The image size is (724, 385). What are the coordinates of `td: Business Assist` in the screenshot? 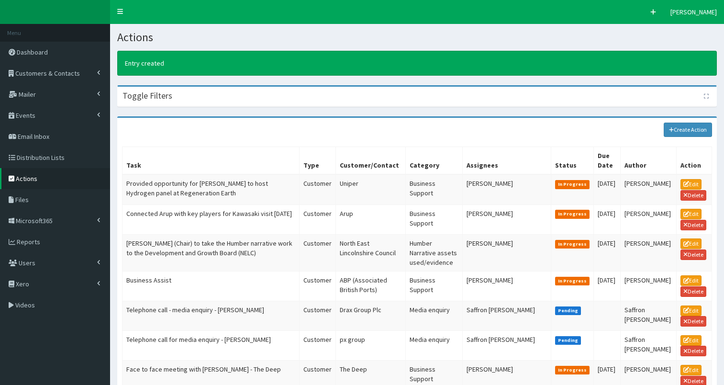 It's located at (211, 286).